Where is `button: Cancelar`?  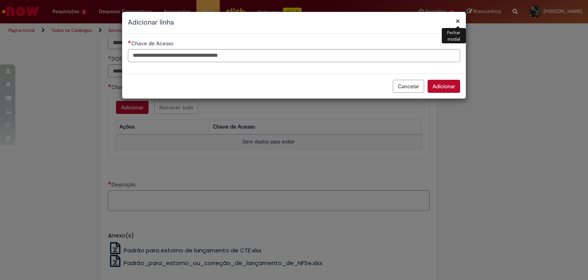
button: Cancelar is located at coordinates (409, 86).